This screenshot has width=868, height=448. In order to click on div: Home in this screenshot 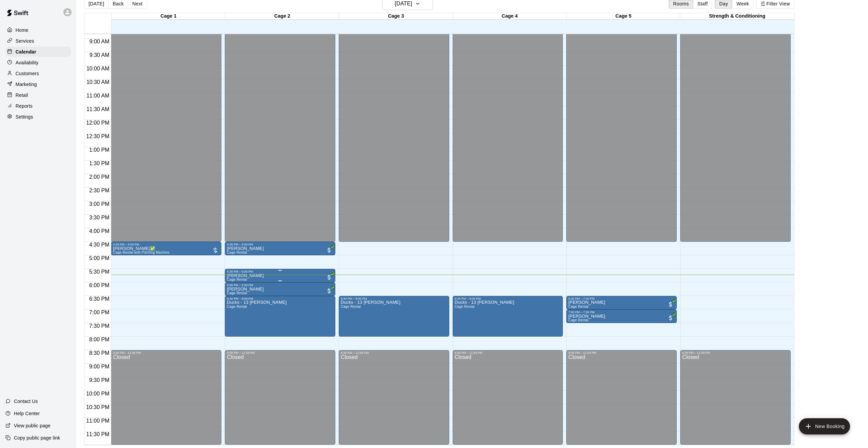, I will do `click(38, 30)`.